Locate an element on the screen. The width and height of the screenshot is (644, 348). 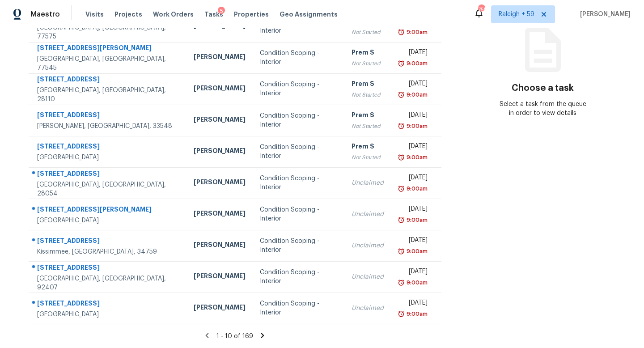
span: Raleigh + 59 is located at coordinates (517, 14).